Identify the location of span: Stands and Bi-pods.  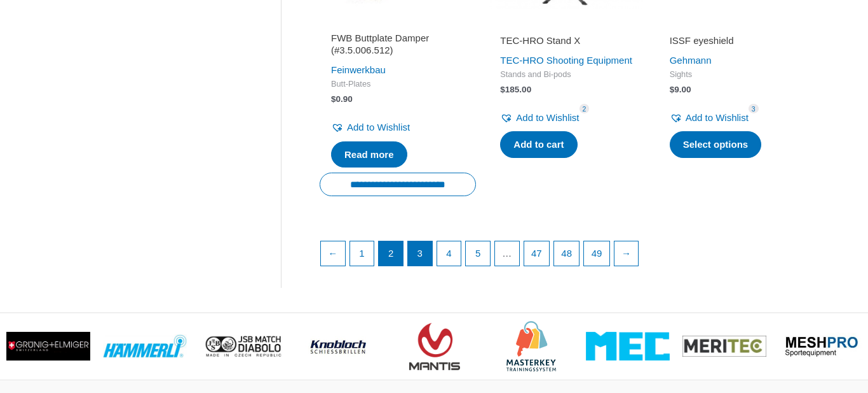
(567, 75).